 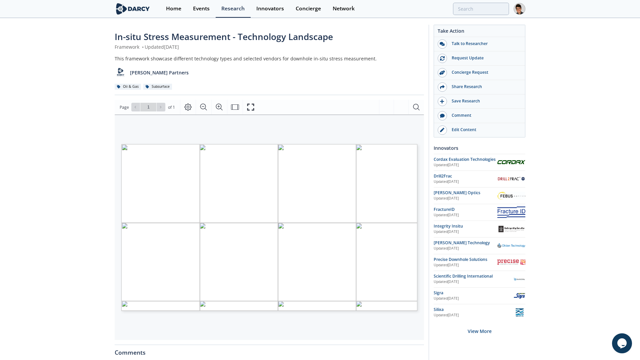 What do you see at coordinates (270, 58) in the screenshot?
I see `div: This framework showcase different technology types and selected vendors for downhole in-situ stre...` at bounding box center [270, 58].